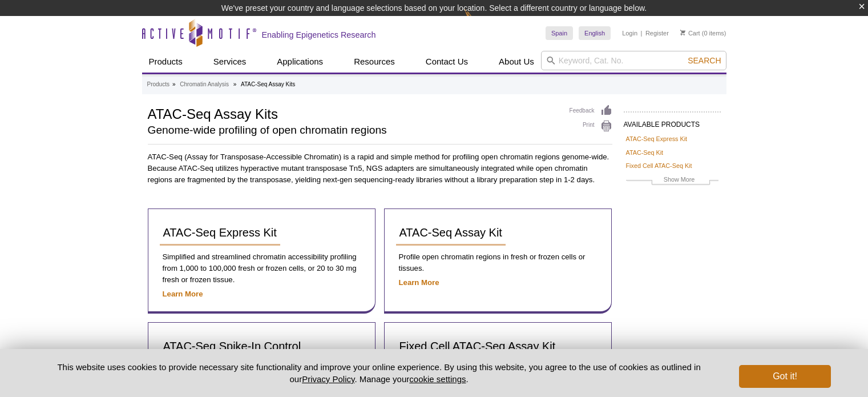 Image resolution: width=868 pixels, height=397 pixels. I want to click on img: Change Here, so click(479, 22).